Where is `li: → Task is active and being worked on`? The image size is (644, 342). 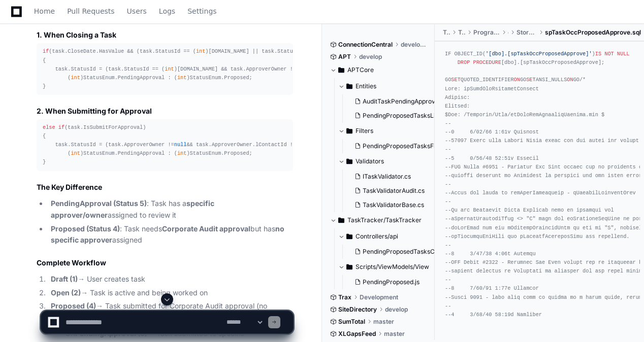
li: → Task is active and being worked on is located at coordinates (170, 293).